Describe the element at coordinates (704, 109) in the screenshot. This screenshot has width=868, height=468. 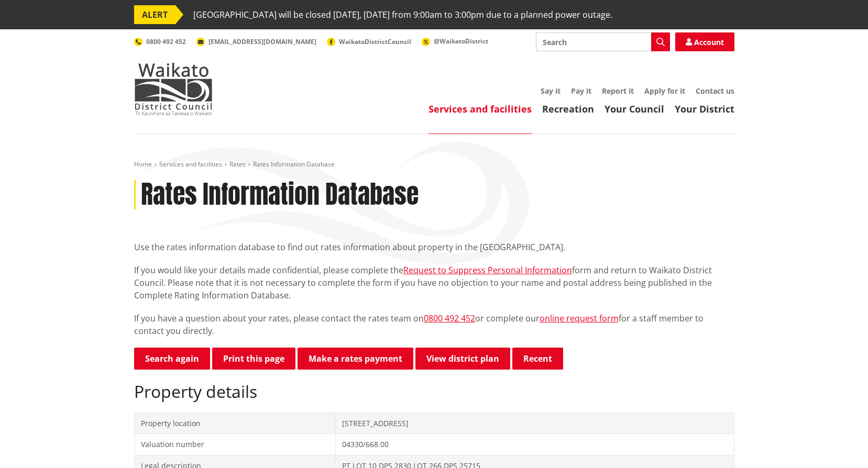
I see `a: Your District` at that location.